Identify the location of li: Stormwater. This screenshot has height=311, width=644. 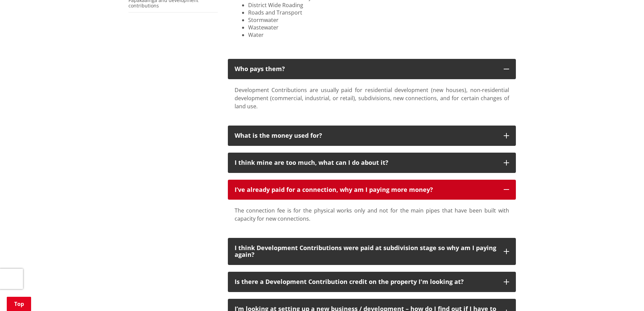
(379, 20).